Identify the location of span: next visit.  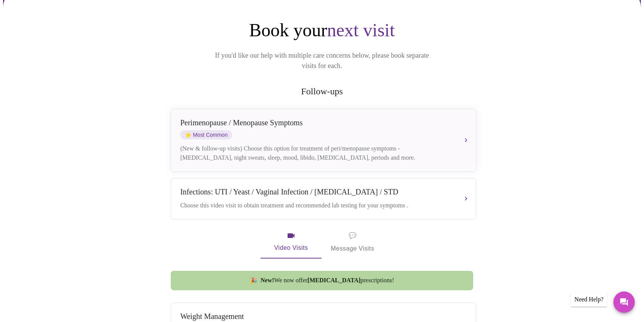
(360, 30).